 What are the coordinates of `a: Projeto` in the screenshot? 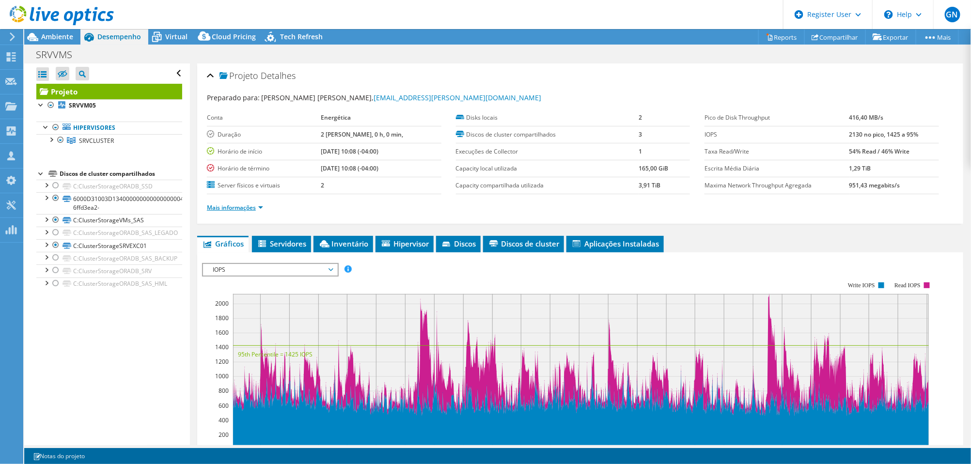 It's located at (109, 92).